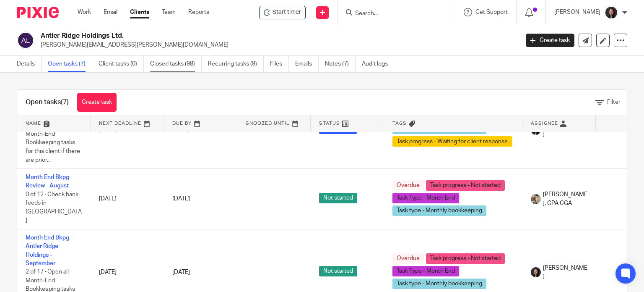 The image size is (644, 292). What do you see at coordinates (199, 12) in the screenshot?
I see `a: Reports` at bounding box center [199, 12].